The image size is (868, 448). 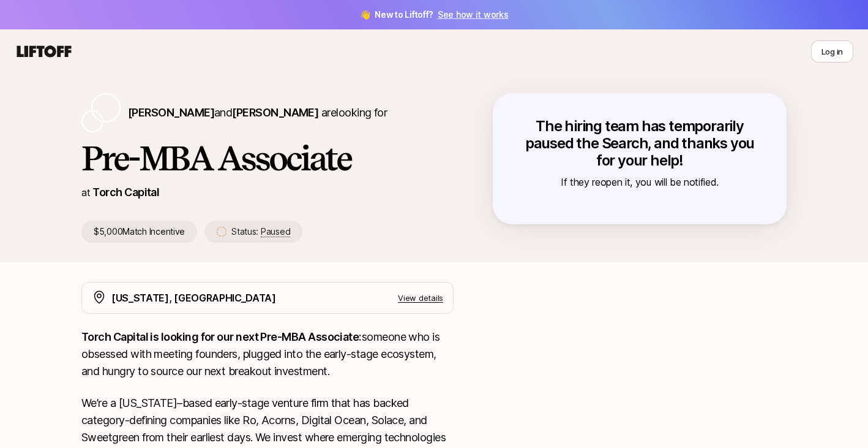 I want to click on span: and, so click(x=266, y=112).